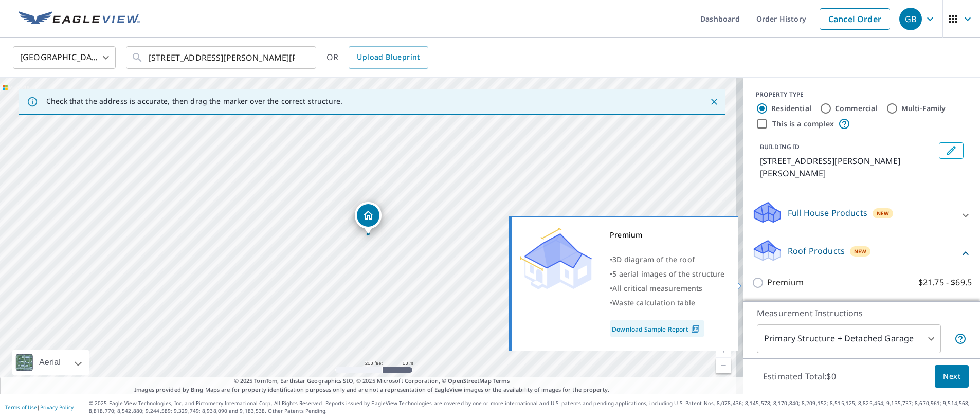 The height and width of the screenshot is (420, 980). What do you see at coordinates (827, 213) in the screenshot?
I see `p: Full House Products` at bounding box center [827, 213].